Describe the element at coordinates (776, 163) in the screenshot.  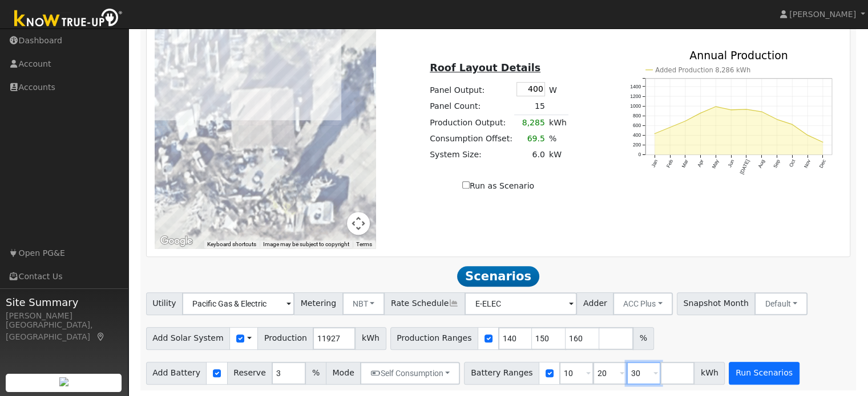
I see `text: Sep` at that location.